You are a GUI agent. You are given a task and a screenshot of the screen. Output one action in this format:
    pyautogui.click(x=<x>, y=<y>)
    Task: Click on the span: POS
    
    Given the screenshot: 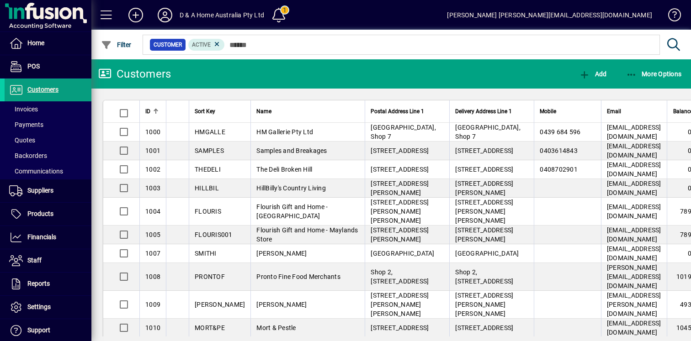 What is the action you would take?
    pyautogui.click(x=33, y=66)
    